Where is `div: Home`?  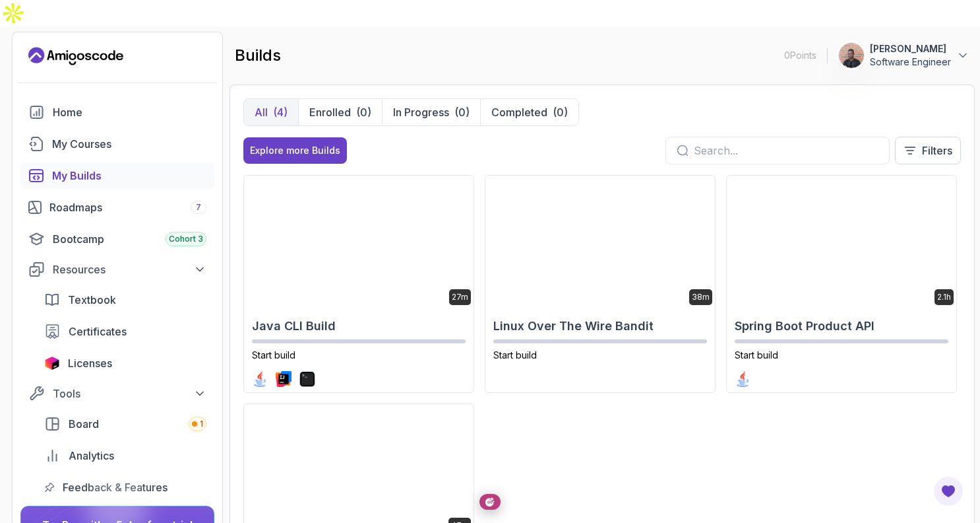
div: Home is located at coordinates (129, 112).